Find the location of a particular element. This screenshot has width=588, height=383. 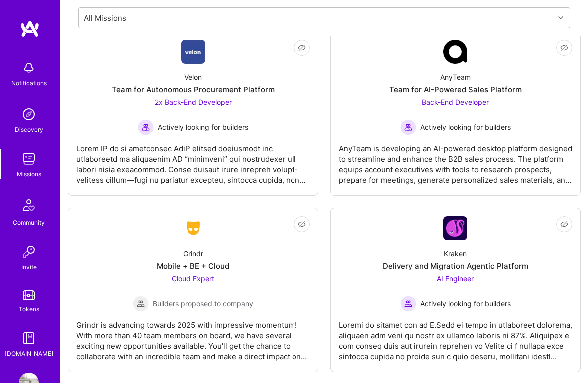

div: Invite is located at coordinates (29, 267).